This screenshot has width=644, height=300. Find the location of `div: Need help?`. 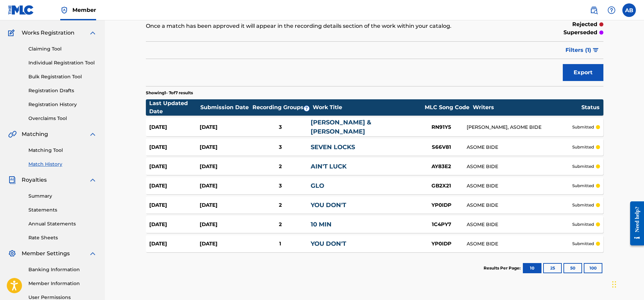

div: Need help? is located at coordinates (12, 23).